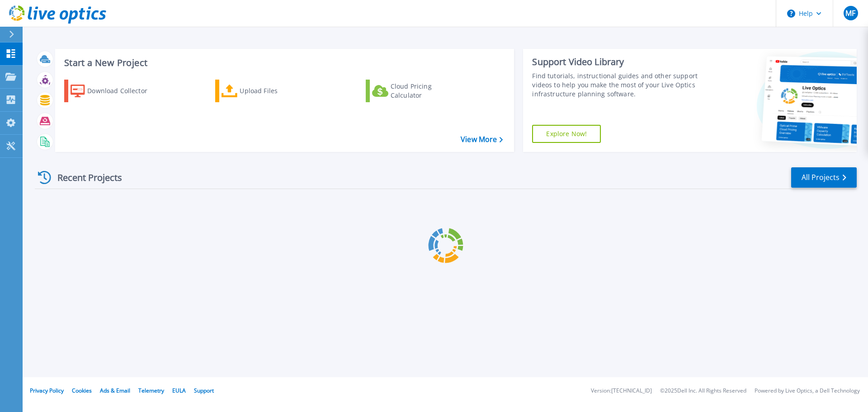 The height and width of the screenshot is (412, 868). I want to click on a: Download Collector, so click(115, 91).